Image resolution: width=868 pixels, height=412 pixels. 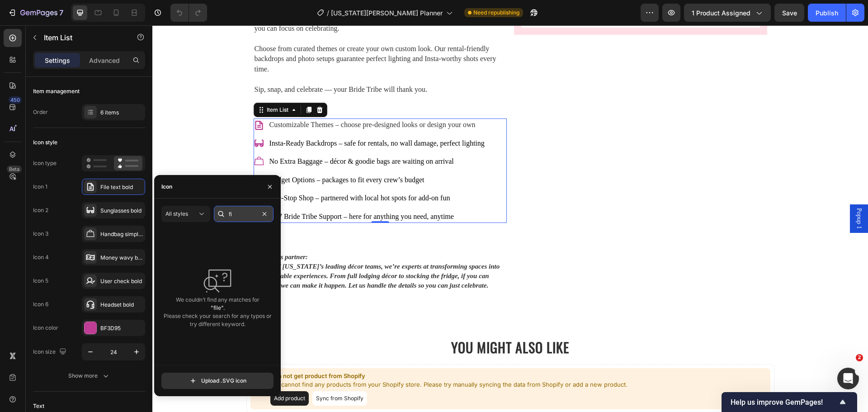 What do you see at coordinates (40, 187) in the screenshot?
I see `div: Icon 1` at bounding box center [40, 187].